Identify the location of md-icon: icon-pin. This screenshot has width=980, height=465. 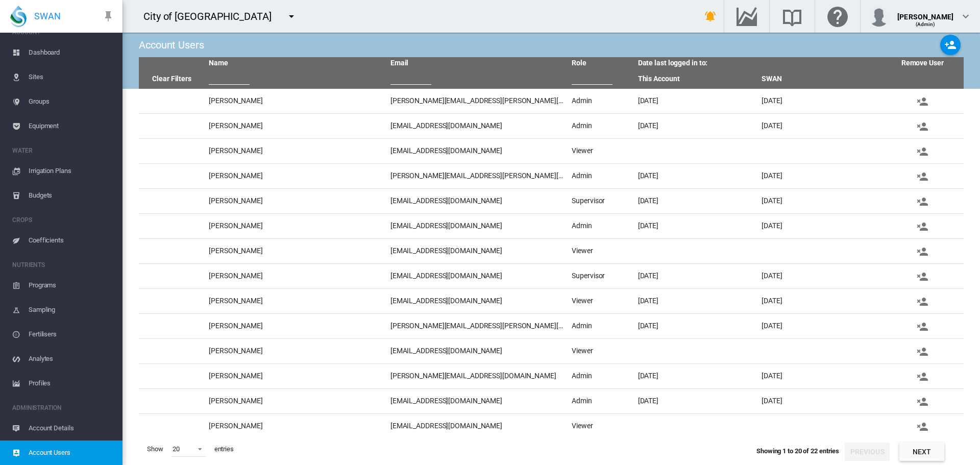
(108, 16).